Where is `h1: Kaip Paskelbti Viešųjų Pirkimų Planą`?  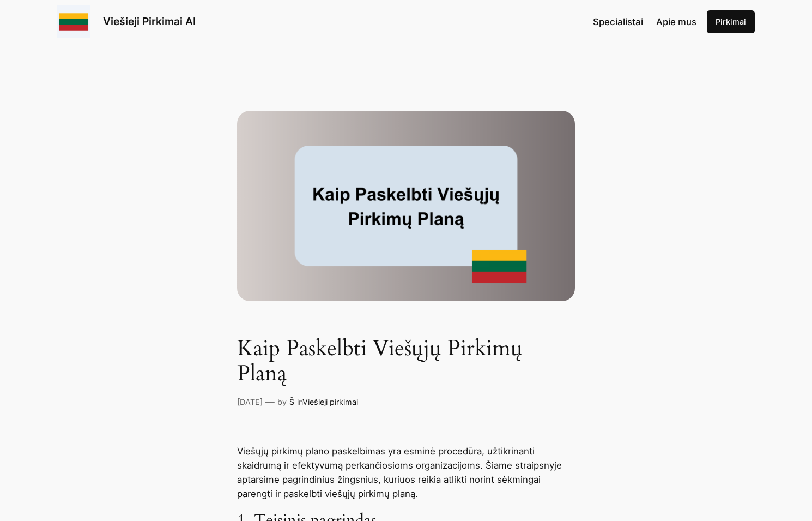
h1: Kaip Paskelbti Viešųjų Pirkimų Planą is located at coordinates (406, 361).